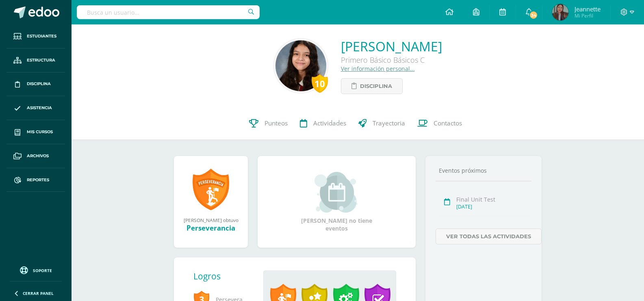  I want to click on span: 34, so click(533, 15).